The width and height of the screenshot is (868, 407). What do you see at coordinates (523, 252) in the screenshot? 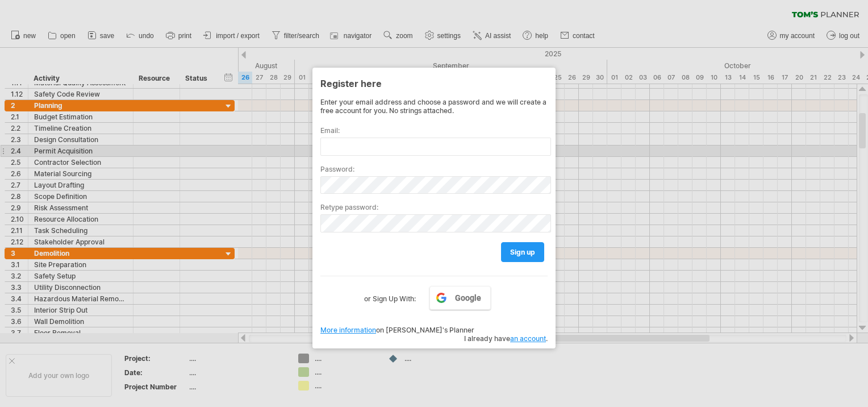
I see `span: sign up` at bounding box center [523, 252].